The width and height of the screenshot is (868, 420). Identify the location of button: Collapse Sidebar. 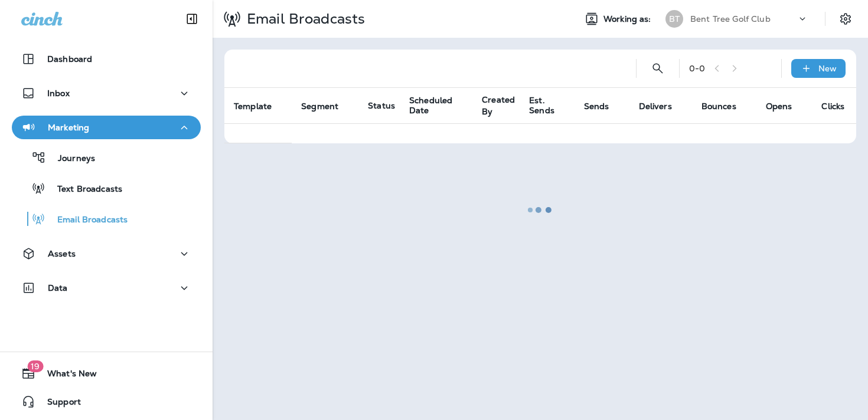
(192, 19).